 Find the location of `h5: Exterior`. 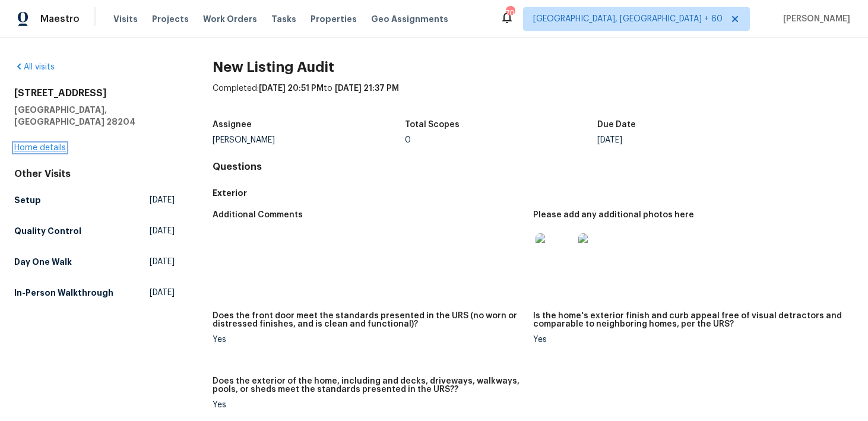

h5: Exterior is located at coordinates (533, 193).